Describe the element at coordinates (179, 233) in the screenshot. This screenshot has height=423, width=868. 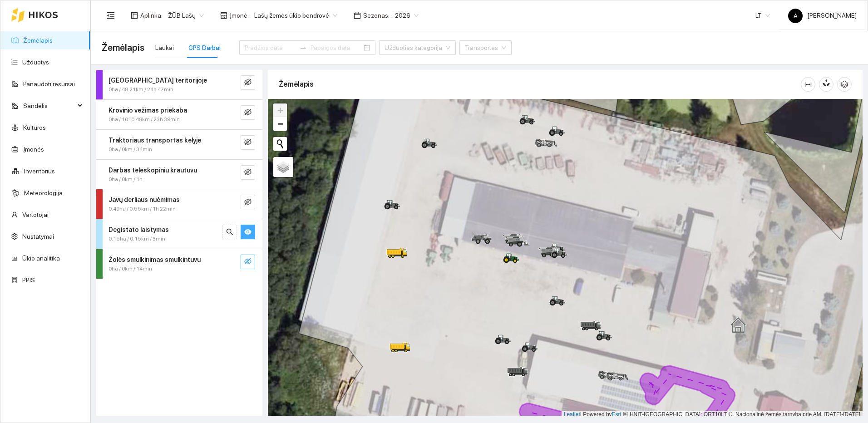
I see `div: Degistato laistymas0.15ha / 0.15km / 3minsearcheye` at that location.